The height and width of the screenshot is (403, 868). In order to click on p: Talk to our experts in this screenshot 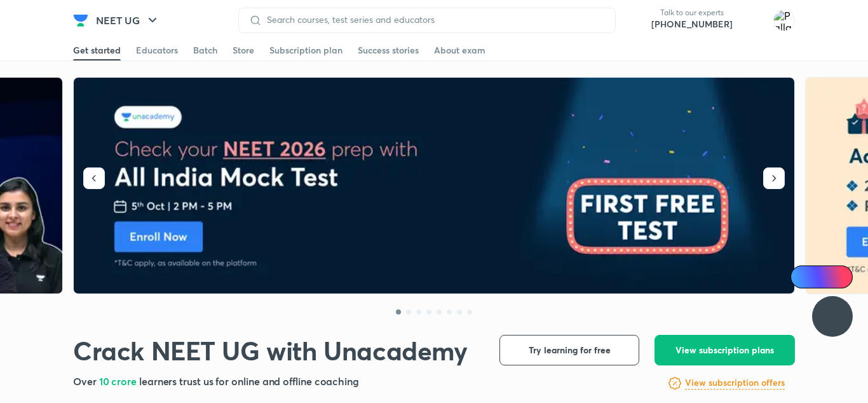, I will do `click(692, 13)`.